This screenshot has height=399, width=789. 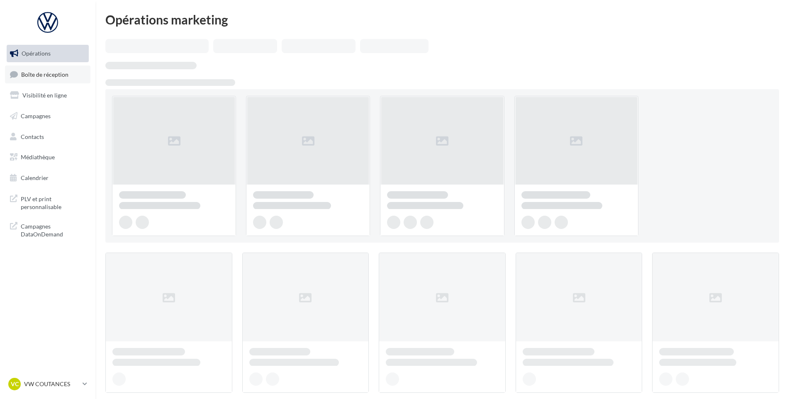 What do you see at coordinates (36, 116) in the screenshot?
I see `span: Campagnes` at bounding box center [36, 116].